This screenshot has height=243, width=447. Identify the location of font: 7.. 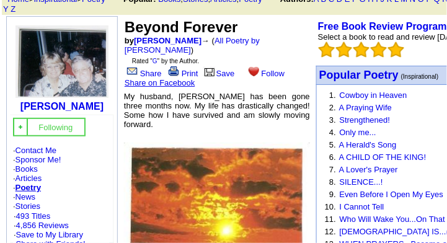
(332, 169).